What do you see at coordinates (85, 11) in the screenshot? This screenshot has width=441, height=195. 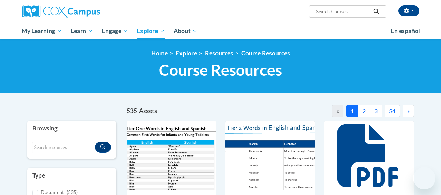 I see `a: Cox Campus` at bounding box center [85, 11].